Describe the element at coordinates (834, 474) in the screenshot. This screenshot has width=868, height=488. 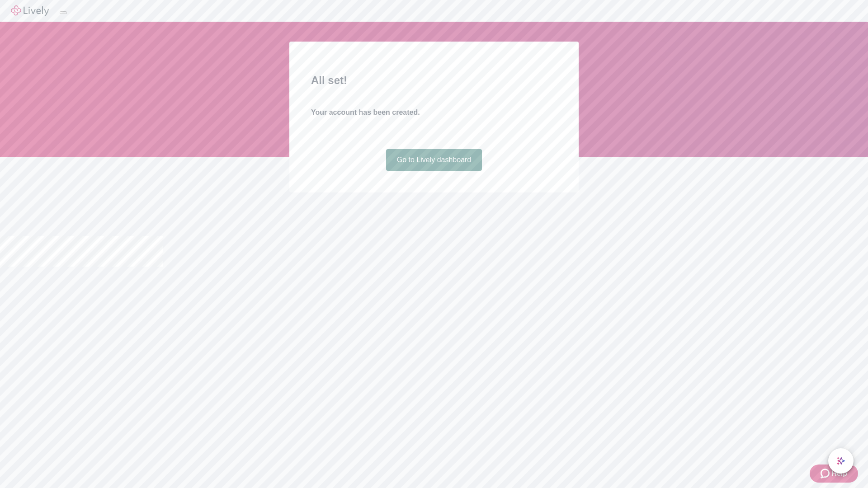
I see `button: Zendesk support iconHelp` at that location.